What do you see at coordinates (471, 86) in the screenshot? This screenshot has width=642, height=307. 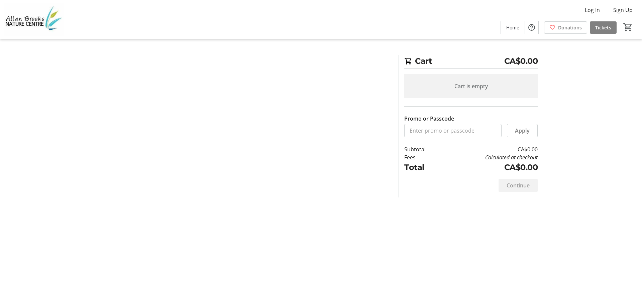 I see `div: Cart is empty` at bounding box center [471, 86].